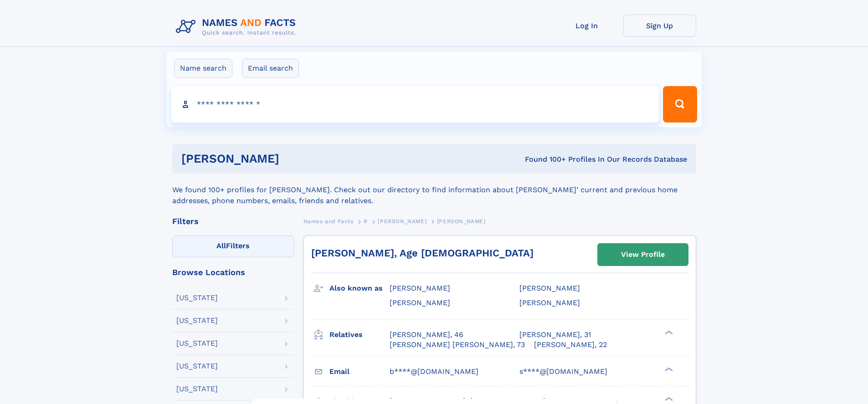 The width and height of the screenshot is (868, 404). What do you see at coordinates (233, 272) in the screenshot?
I see `div: Browse Locations` at bounding box center [233, 272].